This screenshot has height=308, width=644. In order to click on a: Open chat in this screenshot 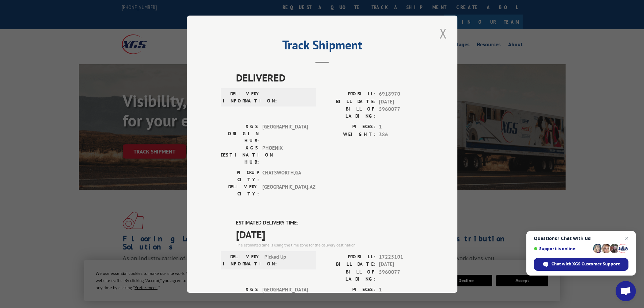, I will do `click(626, 291)`.